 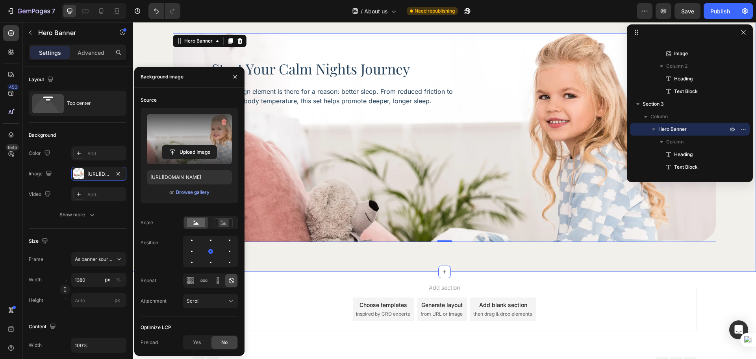 I want to click on span: inspired by CRO experts, so click(x=250, y=292).